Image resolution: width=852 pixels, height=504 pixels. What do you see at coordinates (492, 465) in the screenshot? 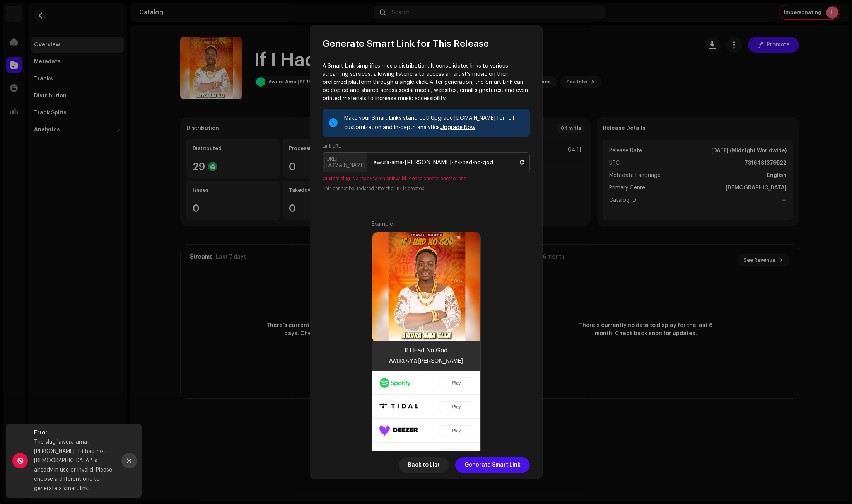
I see `button: Generate Smart Link` at bounding box center [492, 465].